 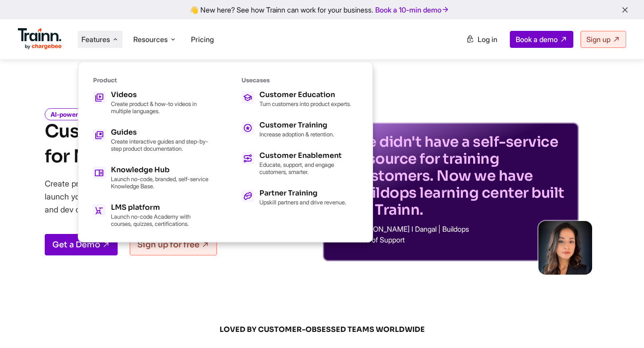 I want to click on p: Educate, support, and engage customers, smarter., so click(x=308, y=168).